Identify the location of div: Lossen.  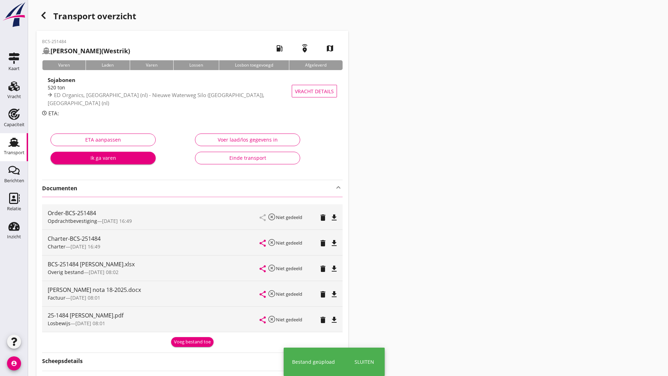
(196, 65).